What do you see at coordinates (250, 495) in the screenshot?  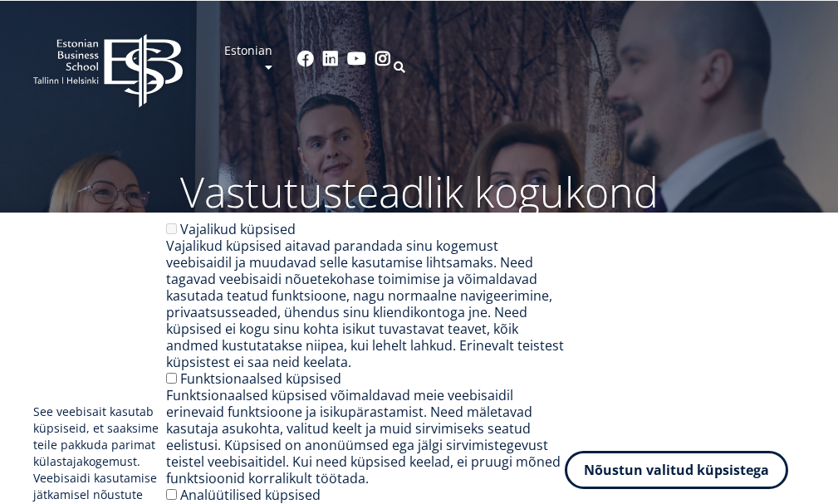 I see `label: Analüütilised küpsised` at bounding box center [250, 495].